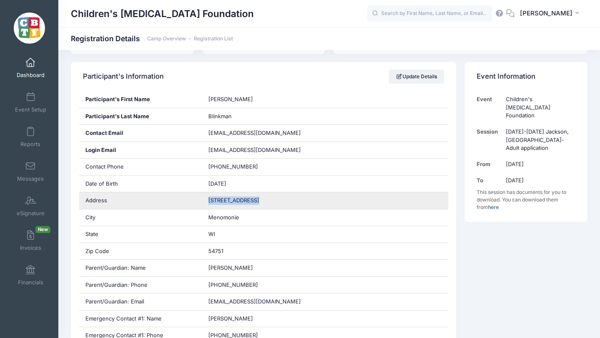 Image resolution: width=600 pixels, height=338 pixels. I want to click on div: Emergency Contact #1: Name, so click(140, 319).